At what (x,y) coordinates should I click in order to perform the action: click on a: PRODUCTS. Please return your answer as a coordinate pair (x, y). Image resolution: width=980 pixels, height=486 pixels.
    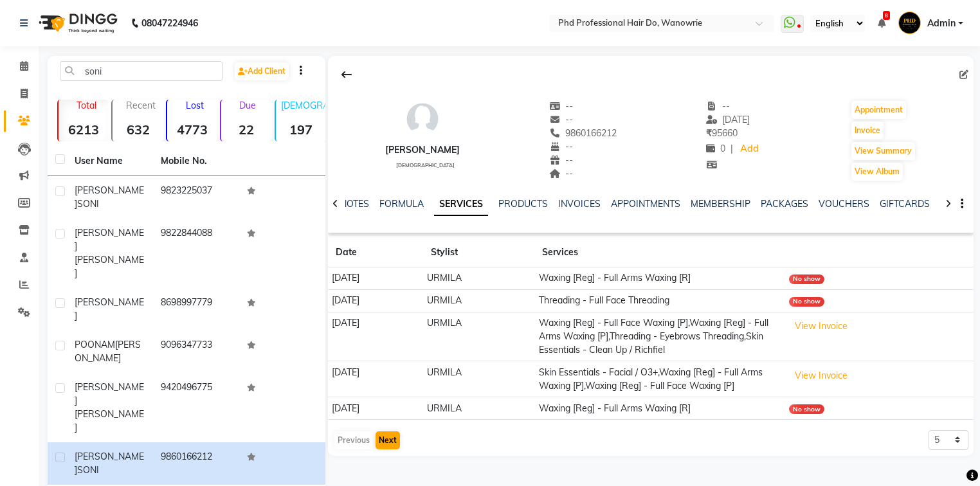
    Looking at the image, I should click on (523, 204).